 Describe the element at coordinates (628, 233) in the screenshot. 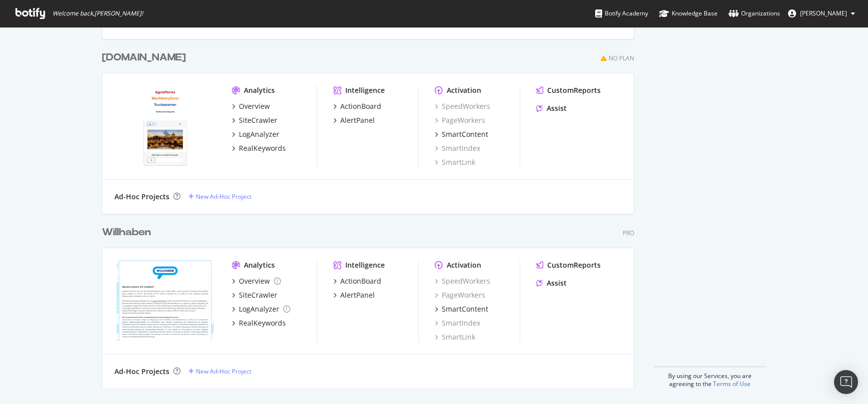

I see `div: Pro` at that location.